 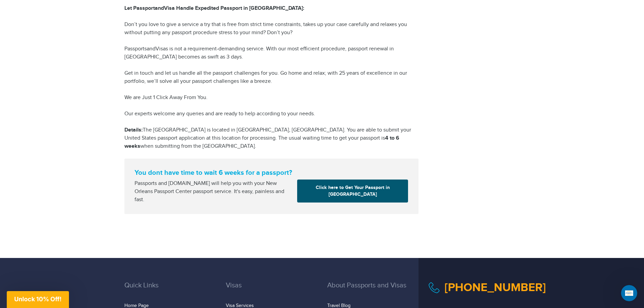 What do you see at coordinates (38, 300) in the screenshot?
I see `div: Unlock 10% Off!` at bounding box center [38, 300].